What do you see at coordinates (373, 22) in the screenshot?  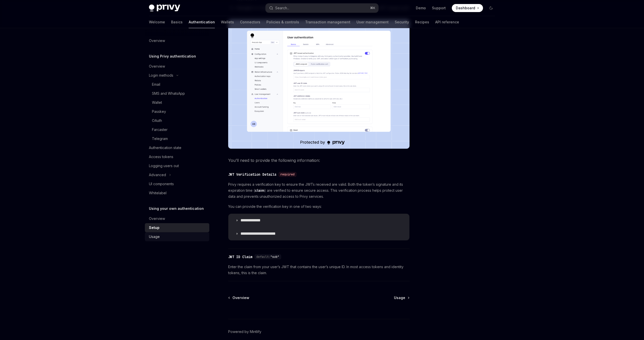 I see `a: User management` at bounding box center [373, 22].